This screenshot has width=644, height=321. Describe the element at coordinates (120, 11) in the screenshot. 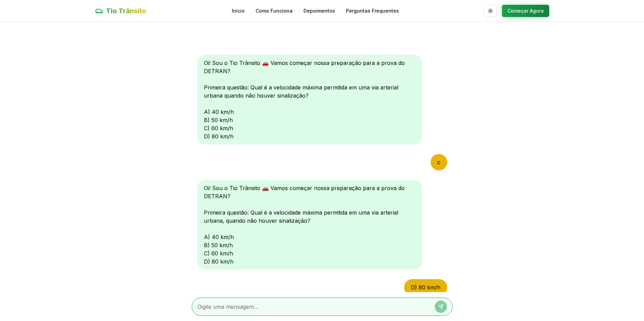

I see `a: Tio Trânsito` at that location.